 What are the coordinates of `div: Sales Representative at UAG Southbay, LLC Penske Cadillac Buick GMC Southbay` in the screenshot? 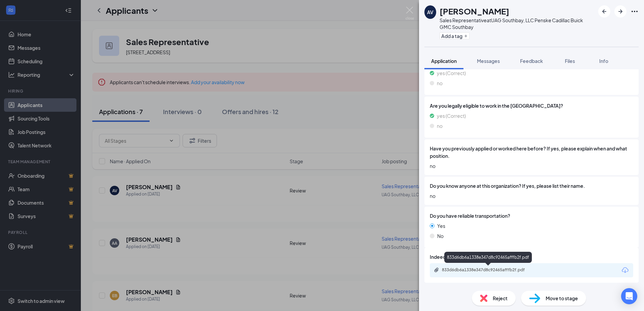 It's located at (517, 24).